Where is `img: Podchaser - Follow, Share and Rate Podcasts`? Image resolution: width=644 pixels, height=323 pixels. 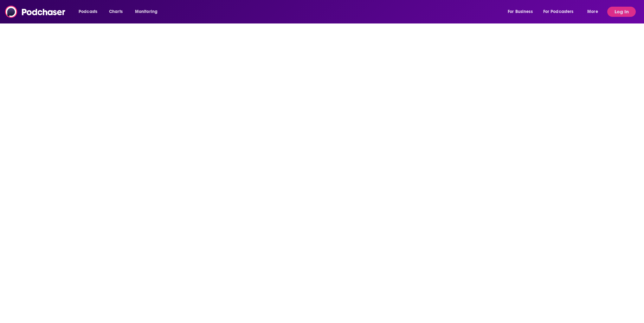 img: Podchaser - Follow, Share and Rate Podcasts is located at coordinates (36, 12).